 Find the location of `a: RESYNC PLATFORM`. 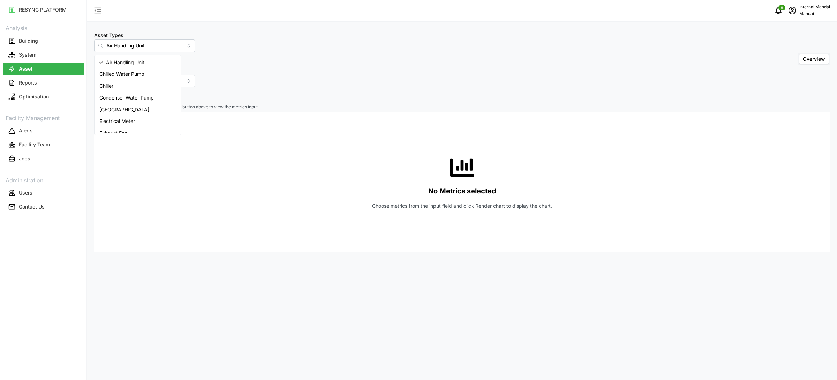

a: RESYNC PLATFORM is located at coordinates (43, 10).